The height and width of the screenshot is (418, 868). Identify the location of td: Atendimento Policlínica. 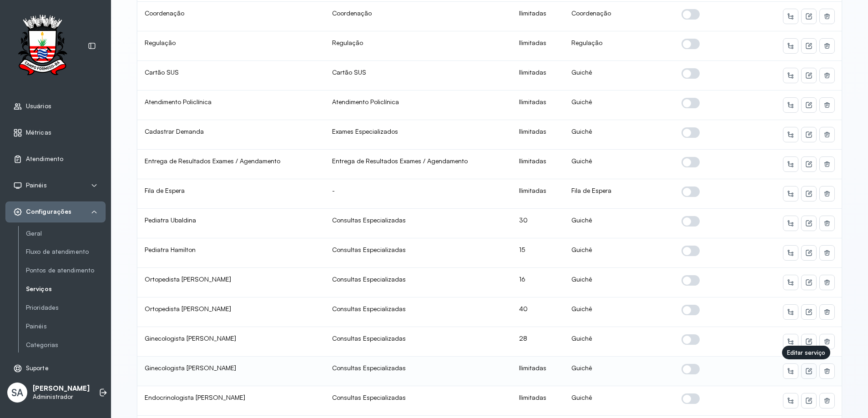
(231, 105).